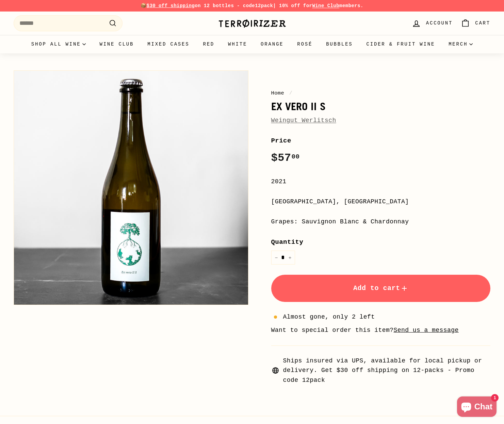 Image resolution: width=504 pixels, height=424 pixels. Describe the element at coordinates (381, 107) in the screenshot. I see `h1: Ex Vero II S` at that location.